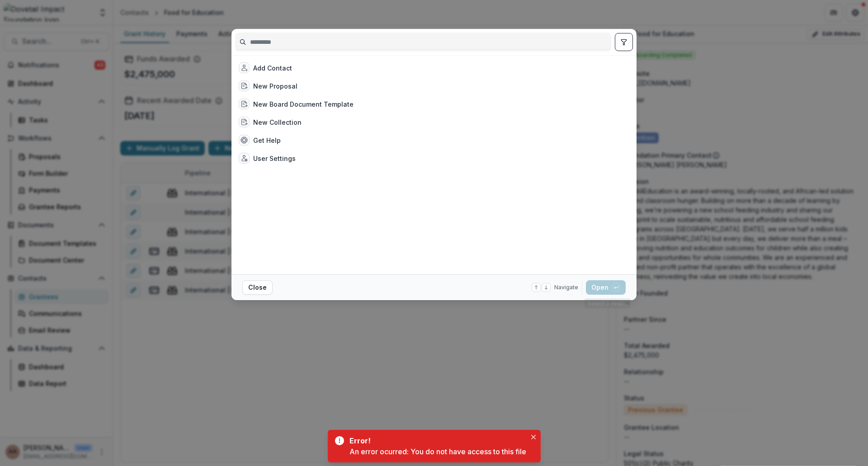 Image resolution: width=868 pixels, height=466 pixels. What do you see at coordinates (436, 441) in the screenshot?
I see `div: Error!` at bounding box center [436, 441].